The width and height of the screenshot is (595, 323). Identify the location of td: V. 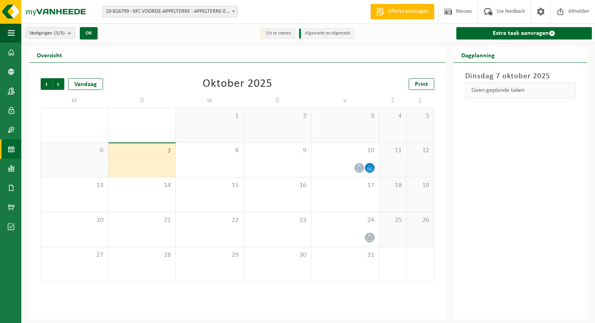
(345, 101).